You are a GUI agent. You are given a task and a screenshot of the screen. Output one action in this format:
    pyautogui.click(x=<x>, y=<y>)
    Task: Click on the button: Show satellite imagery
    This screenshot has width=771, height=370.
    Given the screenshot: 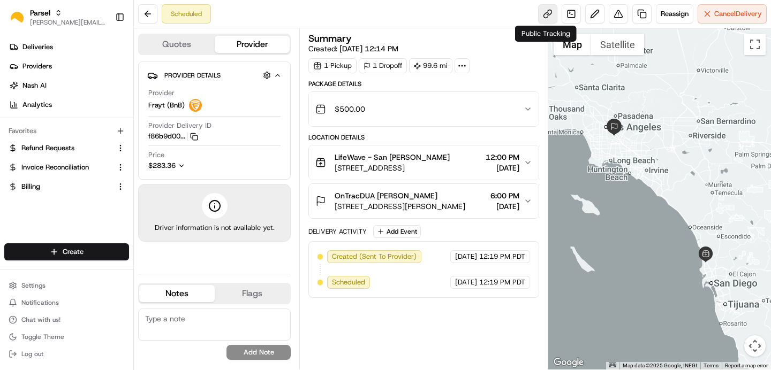 What is the action you would take?
    pyautogui.click(x=617, y=44)
    